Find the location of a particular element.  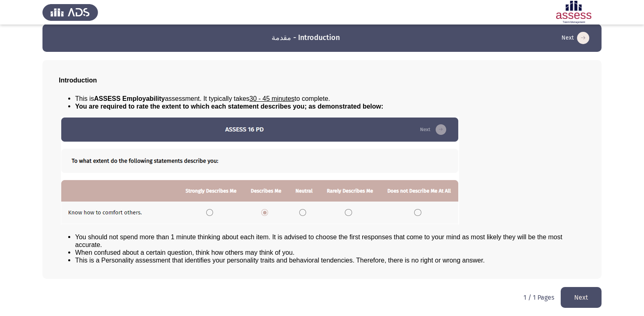

span: Introduction is located at coordinates (77, 80).